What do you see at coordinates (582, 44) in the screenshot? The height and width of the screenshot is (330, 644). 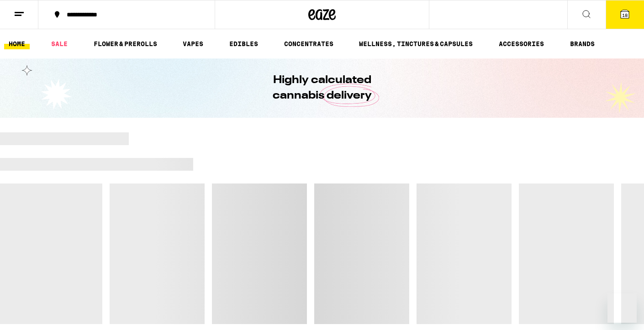 I see `a: BRANDS` at bounding box center [582, 44].